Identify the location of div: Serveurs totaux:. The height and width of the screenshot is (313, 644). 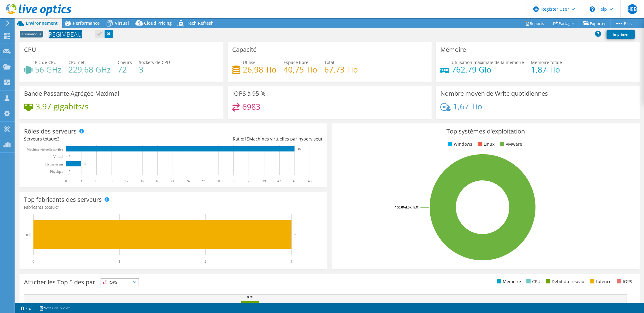
(99, 139).